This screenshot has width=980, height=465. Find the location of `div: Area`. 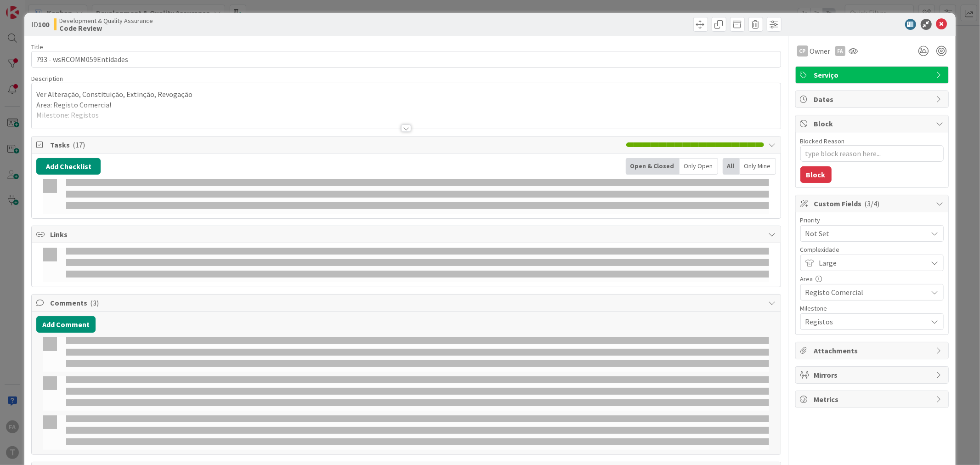

div: Area is located at coordinates (872, 280).